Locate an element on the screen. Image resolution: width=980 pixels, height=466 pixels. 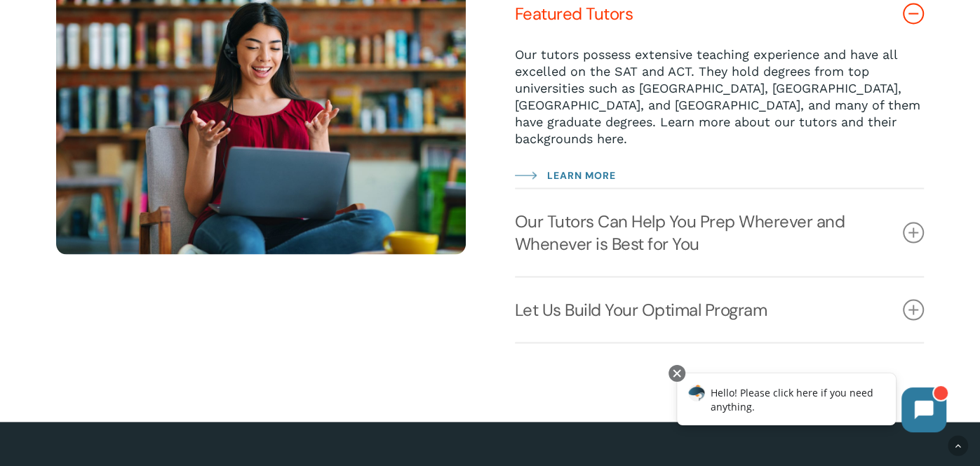
img: Avatar is located at coordinates (35, 31).